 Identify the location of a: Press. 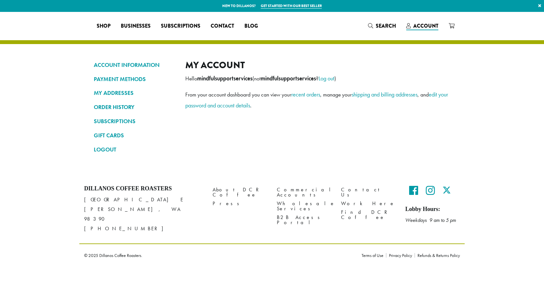
(240, 203).